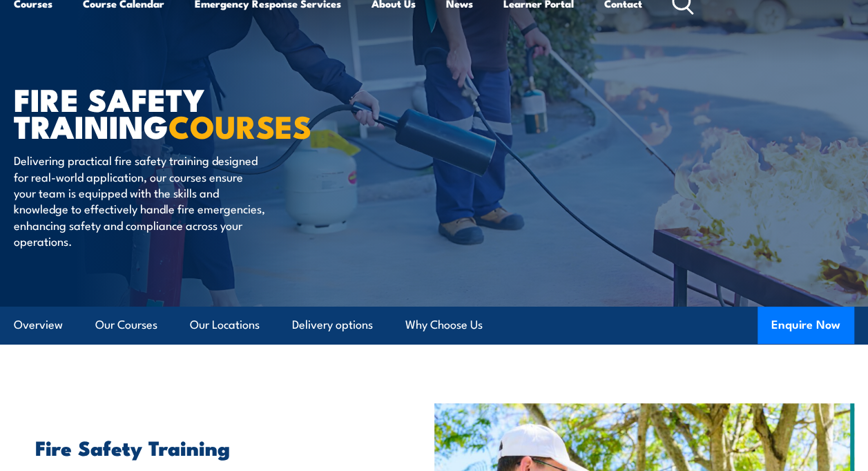 The image size is (868, 471). What do you see at coordinates (224, 447) in the screenshot?
I see `h2: Fire Safety Training` at bounding box center [224, 447].